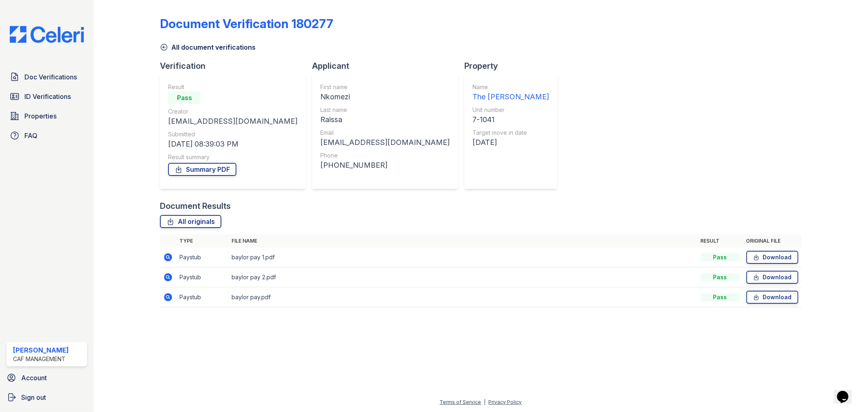 The image size is (868, 412). What do you see at coordinates (463, 298) in the screenshot?
I see `td: baylor pay.pdf` at bounding box center [463, 298].